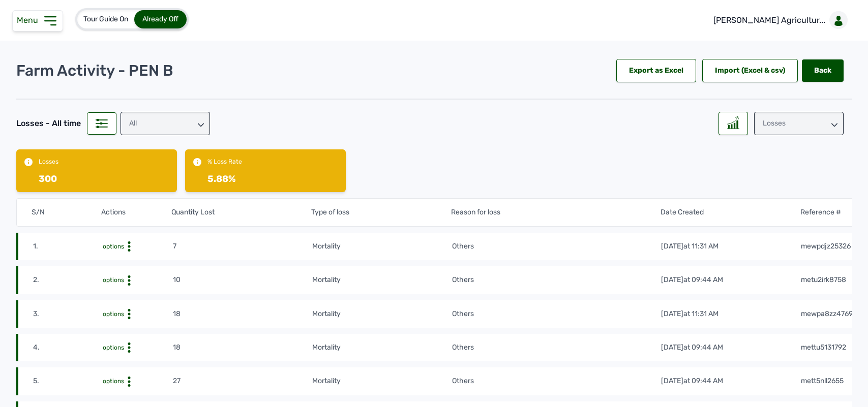 The height and width of the screenshot is (407, 868). I want to click on div: Import (Excel & csv), so click(750, 70).